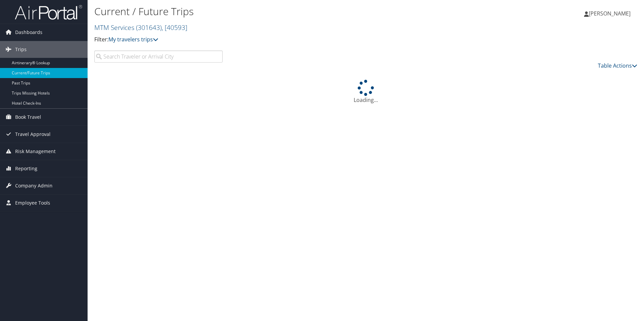  What do you see at coordinates (33, 134) in the screenshot?
I see `span: Travel Approval` at bounding box center [33, 134].